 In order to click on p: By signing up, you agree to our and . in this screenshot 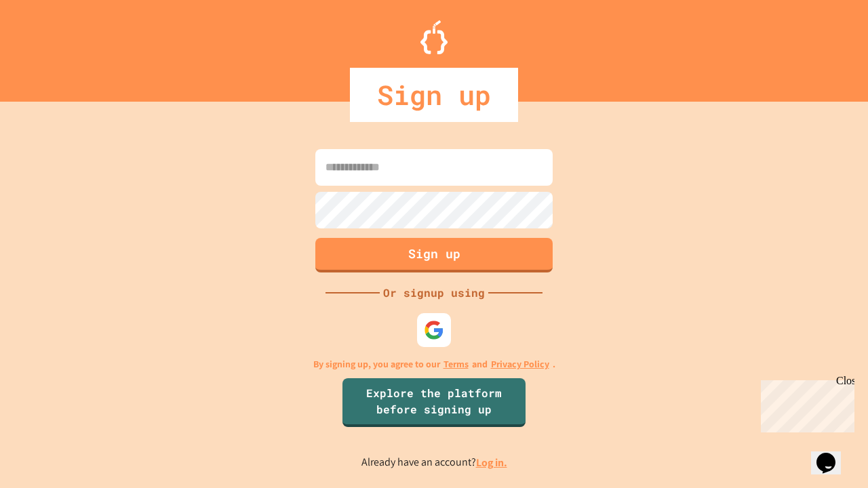, I will do `click(434, 364)`.